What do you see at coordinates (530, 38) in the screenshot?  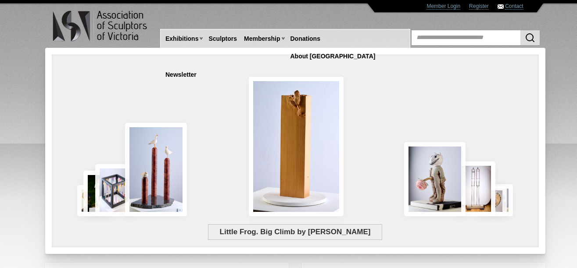 I see `img: Search` at bounding box center [530, 38].